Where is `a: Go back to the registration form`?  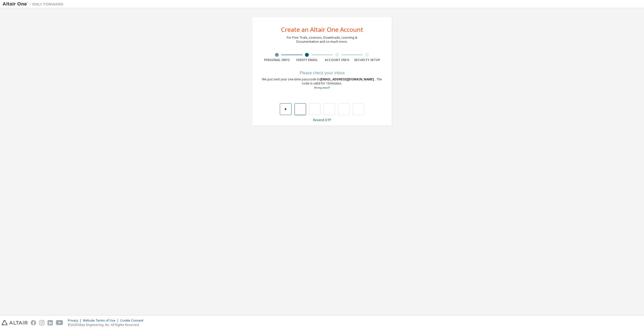 a: Go back to the registration form is located at coordinates (322, 87).